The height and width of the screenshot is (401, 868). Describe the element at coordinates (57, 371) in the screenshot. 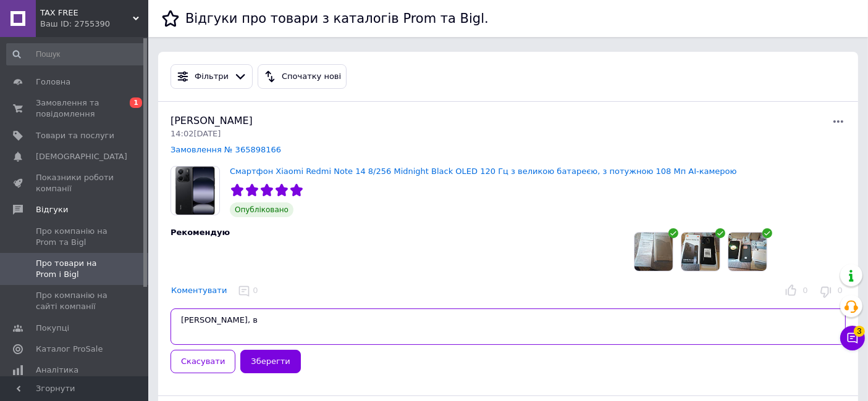

I see `span: Аналітика` at that location.